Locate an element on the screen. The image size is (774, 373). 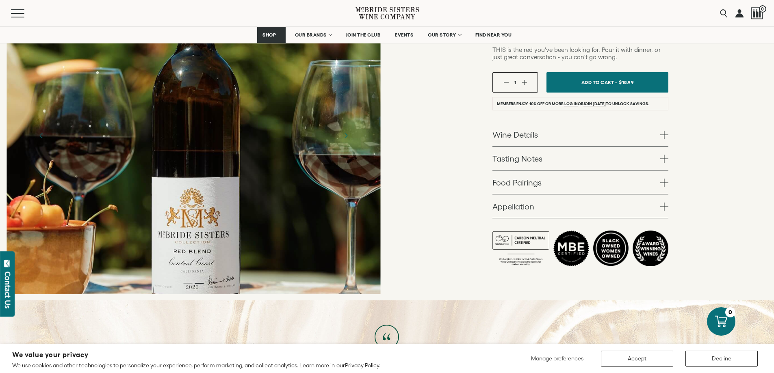
a: Tasting Notes is located at coordinates (580, 158).